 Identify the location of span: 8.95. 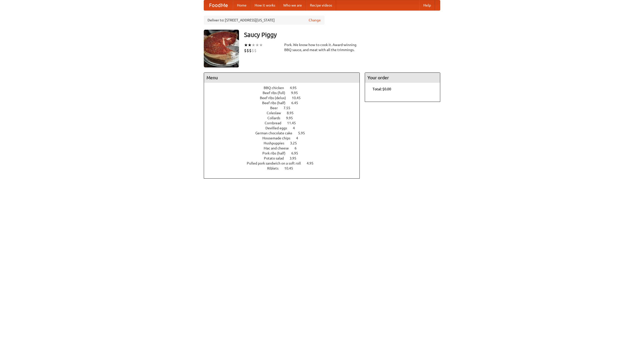
(293, 113).